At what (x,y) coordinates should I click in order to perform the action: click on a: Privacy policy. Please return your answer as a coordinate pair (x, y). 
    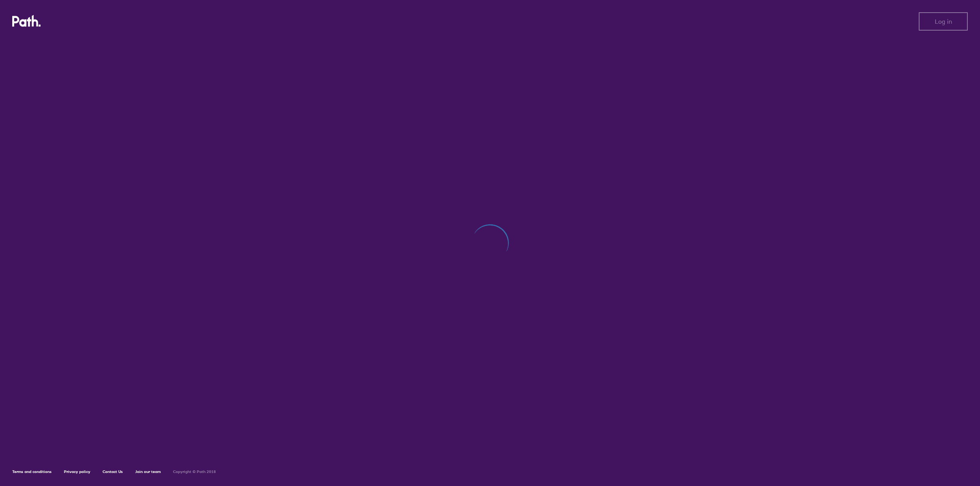
    Looking at the image, I should click on (77, 472).